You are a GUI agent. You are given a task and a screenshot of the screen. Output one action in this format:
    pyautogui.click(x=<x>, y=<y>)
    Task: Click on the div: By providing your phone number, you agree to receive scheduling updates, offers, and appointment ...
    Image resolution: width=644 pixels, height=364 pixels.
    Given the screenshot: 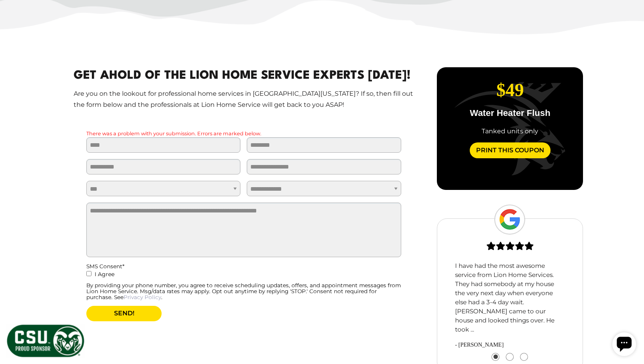 What is the action you would take?
    pyautogui.click(x=244, y=291)
    